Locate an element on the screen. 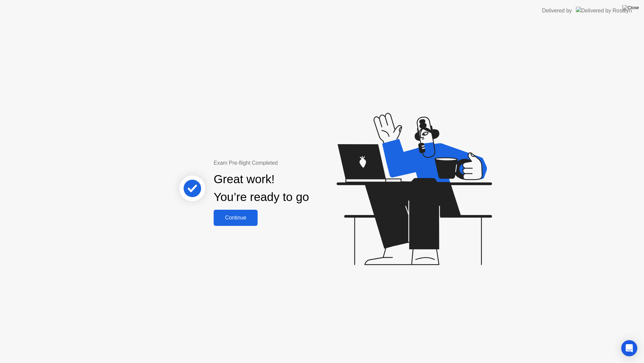 This screenshot has width=644, height=363. div: Continue is located at coordinates (236, 218).